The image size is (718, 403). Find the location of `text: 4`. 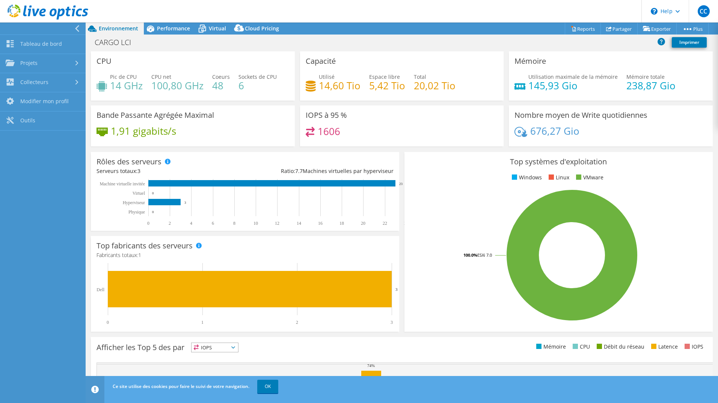

text: 4 is located at coordinates (191, 223).